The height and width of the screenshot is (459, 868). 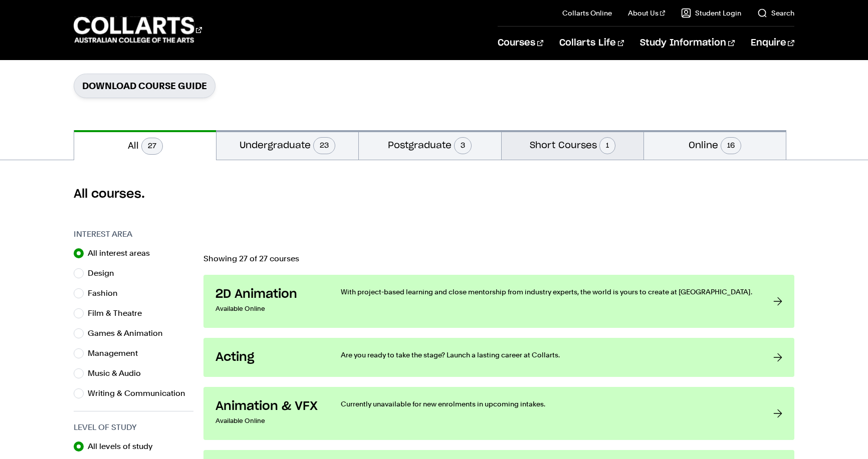 What do you see at coordinates (607, 146) in the screenshot?
I see `span: 1` at bounding box center [607, 146].